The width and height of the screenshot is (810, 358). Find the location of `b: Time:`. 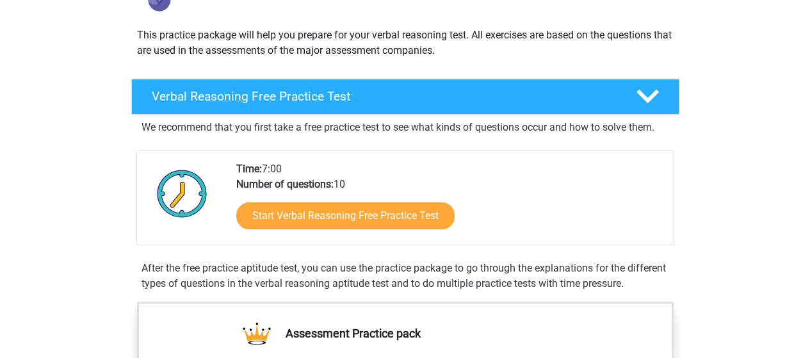

b: Time: is located at coordinates (249, 168).